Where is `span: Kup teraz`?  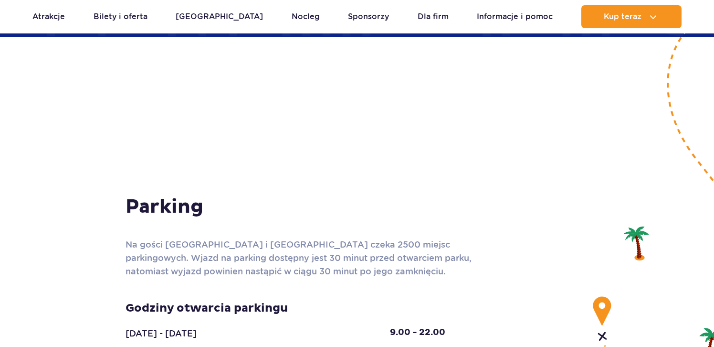
span: Kup teraz is located at coordinates (623, 17).